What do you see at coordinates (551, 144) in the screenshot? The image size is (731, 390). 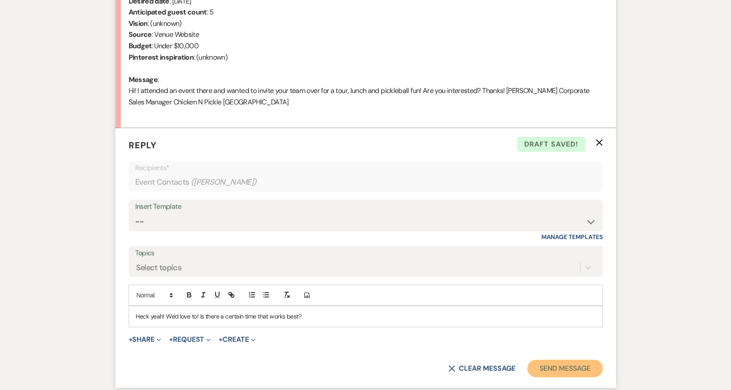 I see `span: Draft saved!` at bounding box center [551, 144].